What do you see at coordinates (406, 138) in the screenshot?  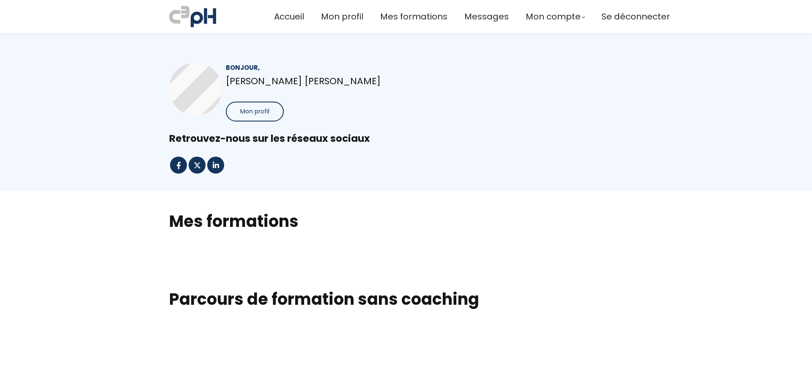 I see `div: Retrouvez-nous sur les réseaux sociaux` at bounding box center [406, 138].